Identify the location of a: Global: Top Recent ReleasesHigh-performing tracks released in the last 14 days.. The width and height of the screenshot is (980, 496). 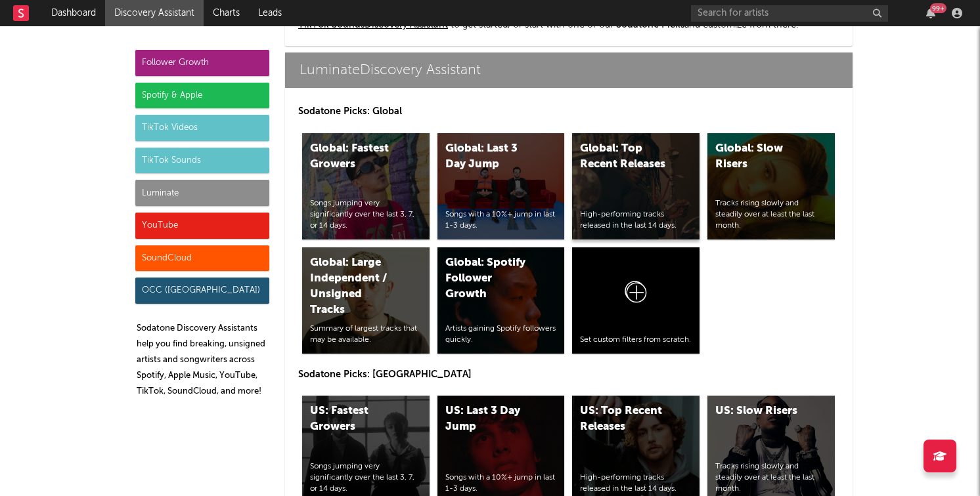
(636, 187).